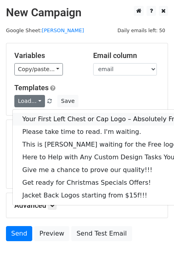 Image resolution: width=174 pixels, height=265 pixels. What do you see at coordinates (52, 234) in the screenshot?
I see `a: Preview` at bounding box center [52, 234].